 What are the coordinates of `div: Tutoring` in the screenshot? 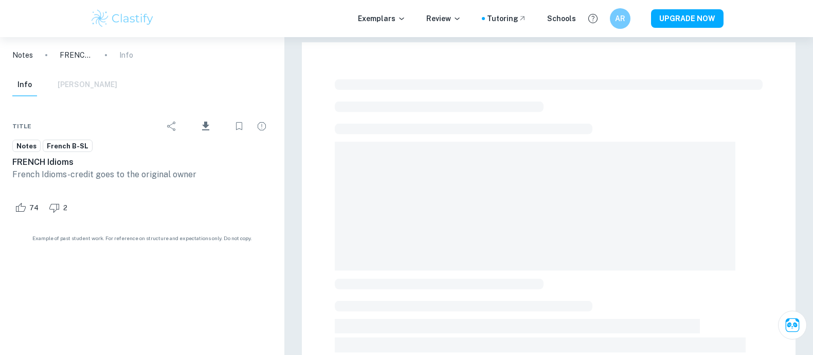 It's located at (507, 19).